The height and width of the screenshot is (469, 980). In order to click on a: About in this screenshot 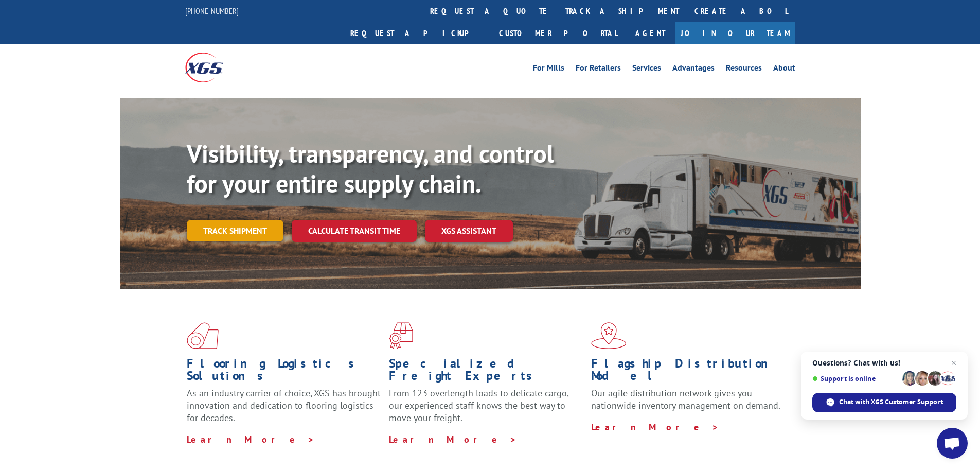, I will do `click(784, 69)`.